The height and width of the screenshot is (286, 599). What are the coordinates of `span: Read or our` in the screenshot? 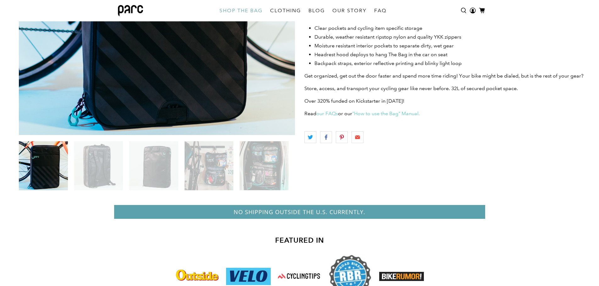 It's located at (362, 113).